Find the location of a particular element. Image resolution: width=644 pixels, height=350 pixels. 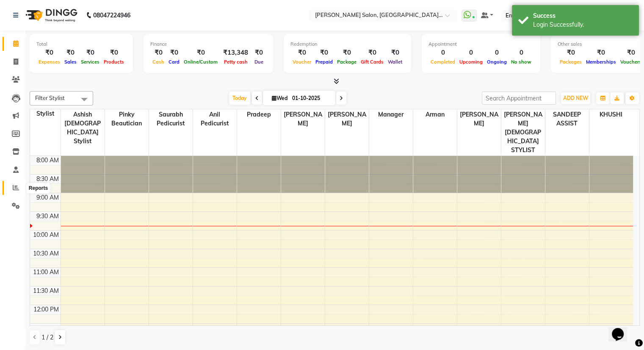

div: Reports is located at coordinates (38, 188).